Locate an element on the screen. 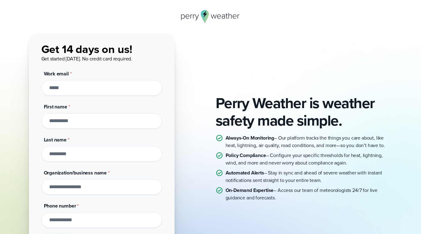 Image resolution: width=421 pixels, height=234 pixels. span: Work email is located at coordinates (56, 73).